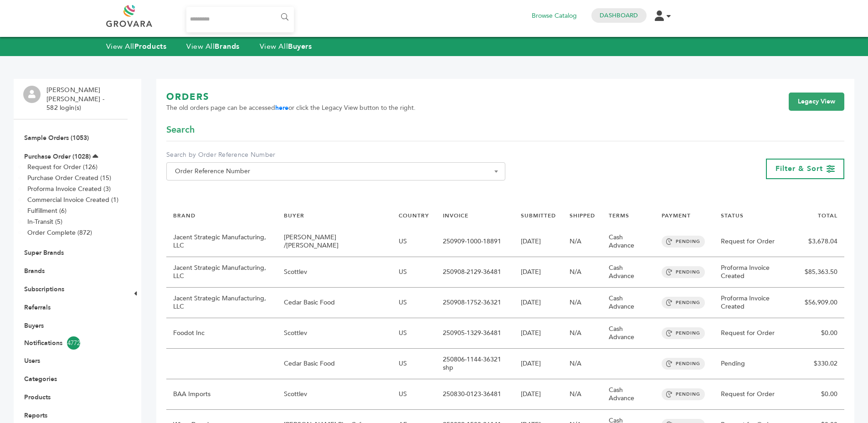  What do you see at coordinates (474, 394) in the screenshot?
I see `td: 250830-0123-36481` at bounding box center [474, 394].